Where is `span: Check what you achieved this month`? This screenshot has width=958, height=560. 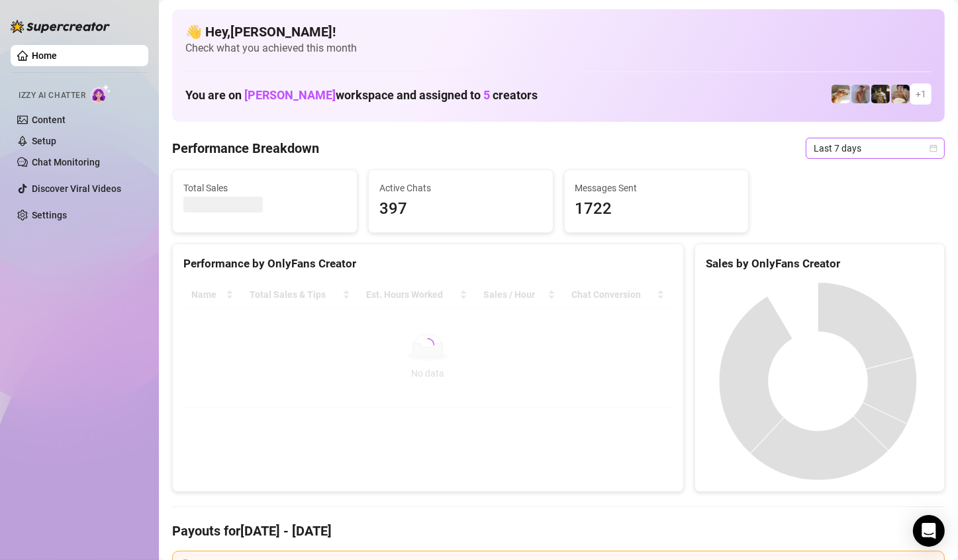
span: Check what you achieved this month is located at coordinates (559, 48).